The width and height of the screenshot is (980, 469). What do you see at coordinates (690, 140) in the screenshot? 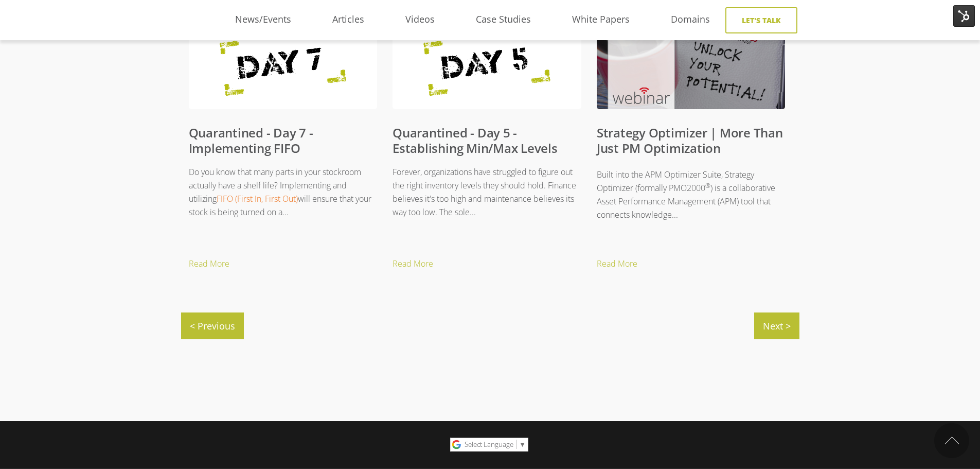
I see `a: Strategy Optimizer | More Than Just PM Optimization` at bounding box center [690, 140].